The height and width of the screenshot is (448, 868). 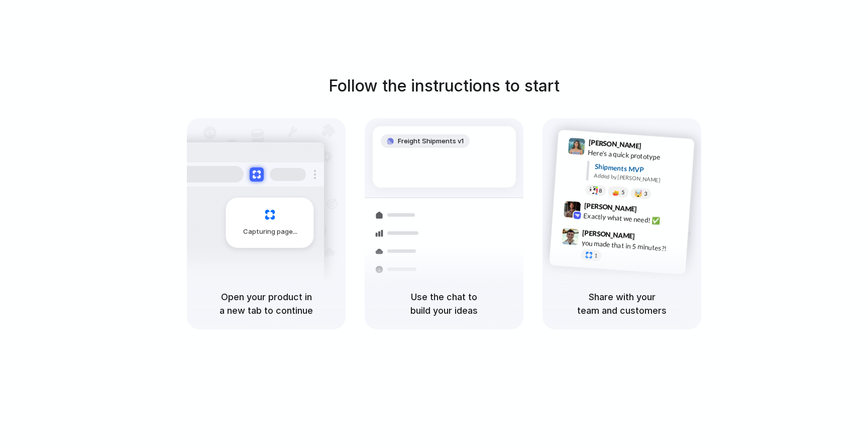 I want to click on h1: Follow the instructions to start, so click(x=445, y=86).